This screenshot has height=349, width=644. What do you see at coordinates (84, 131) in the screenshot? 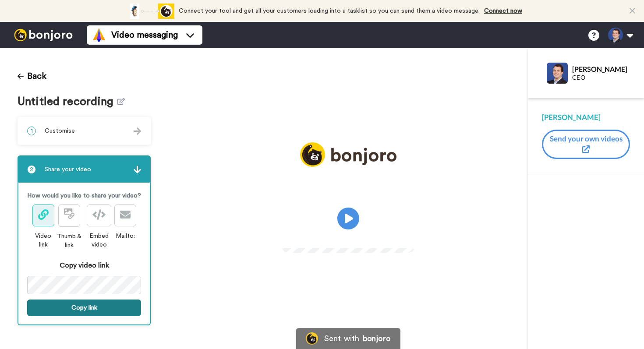
I see `div: 1Customise` at bounding box center [84, 131].